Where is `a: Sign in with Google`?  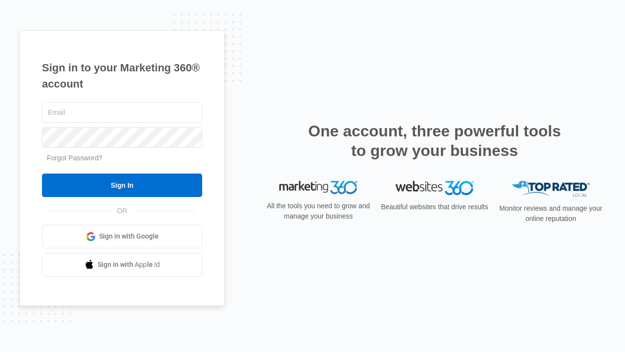
a: Sign in with Google is located at coordinates (122, 236).